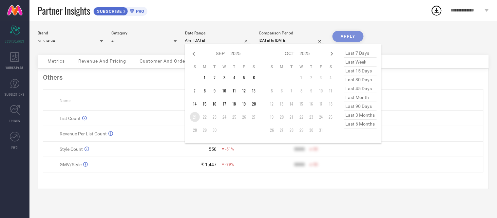  Describe the element at coordinates (234, 78) in the screenshot. I see `td: Thu Sep 04 2025` at that location.